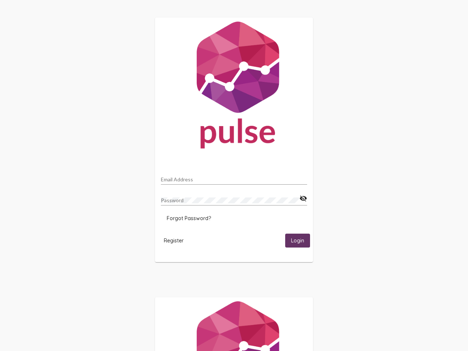 The width and height of the screenshot is (468, 351). I want to click on span: Register, so click(174, 240).